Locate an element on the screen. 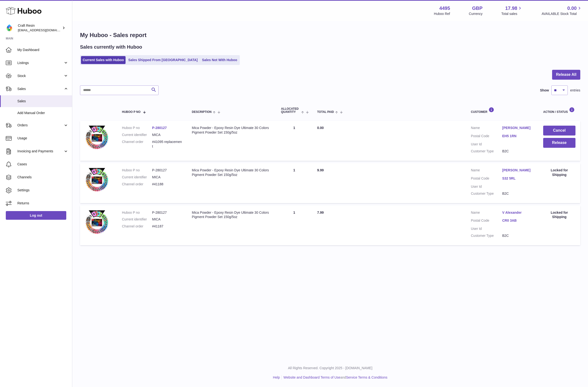 The height and width of the screenshot is (387, 588). a: Service Terms & Conditions is located at coordinates (367, 377).